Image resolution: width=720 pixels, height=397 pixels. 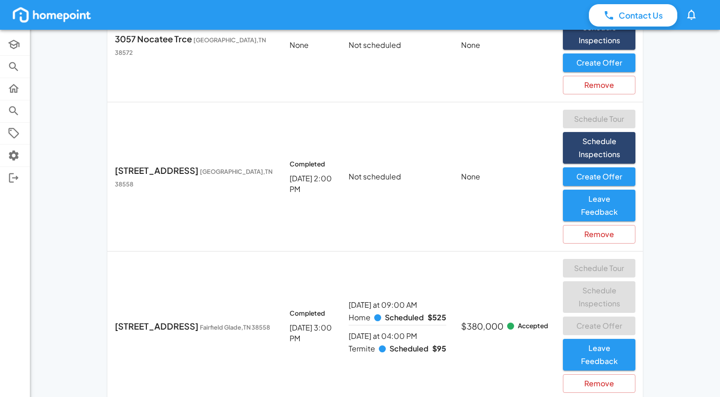 What do you see at coordinates (437, 317) in the screenshot?
I see `b: $ 525` at bounding box center [437, 317].